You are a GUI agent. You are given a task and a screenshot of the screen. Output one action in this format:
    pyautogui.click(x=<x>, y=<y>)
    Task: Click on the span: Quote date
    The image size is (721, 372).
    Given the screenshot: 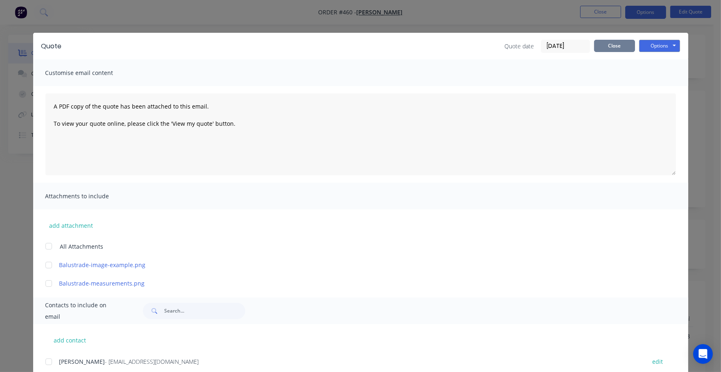 What is the action you would take?
    pyautogui.click(x=520, y=46)
    